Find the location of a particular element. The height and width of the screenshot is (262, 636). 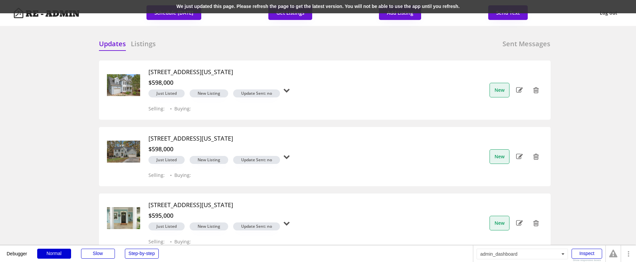

h6: Sent Messages is located at coordinates (526, 44).